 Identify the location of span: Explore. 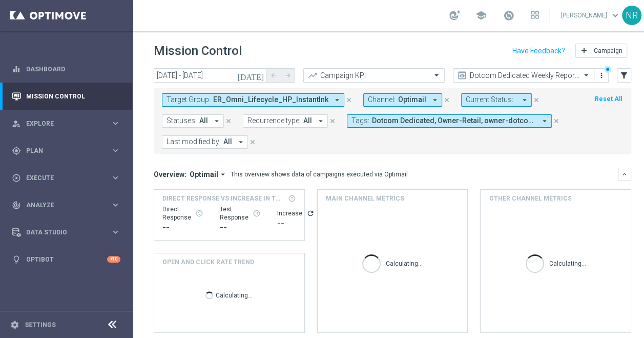
(68, 124).